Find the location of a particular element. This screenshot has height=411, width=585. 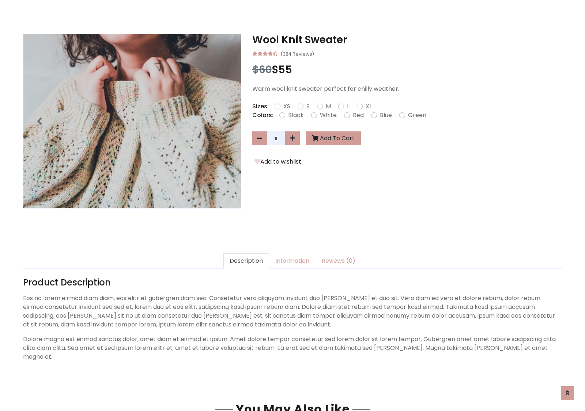

a: Description is located at coordinates (246, 261).